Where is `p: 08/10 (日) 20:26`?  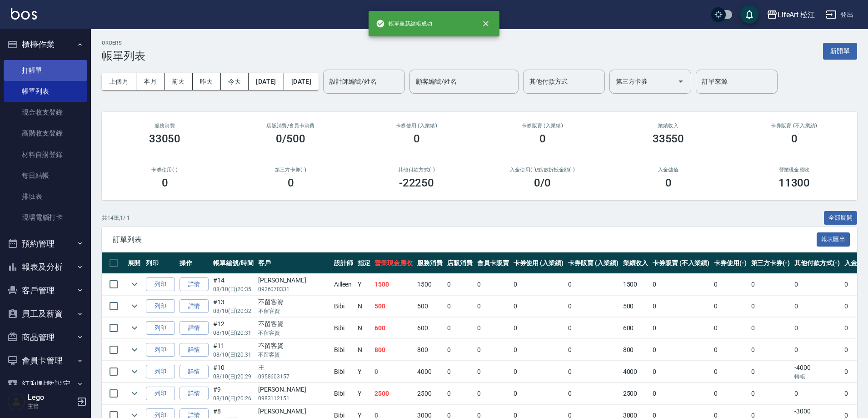
p: 08/10 (日) 20:26 is located at coordinates (233, 398).